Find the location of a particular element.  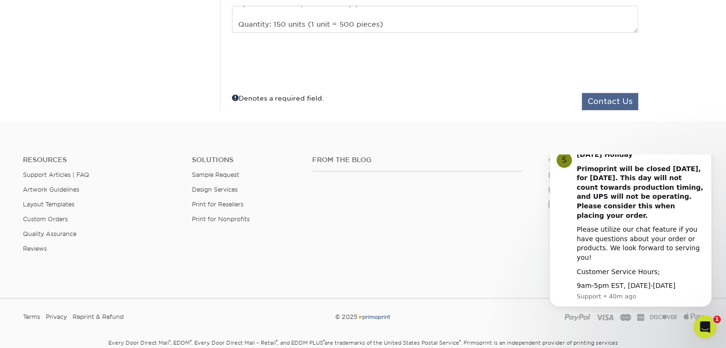

img: Primoprint is located at coordinates (374, 317).